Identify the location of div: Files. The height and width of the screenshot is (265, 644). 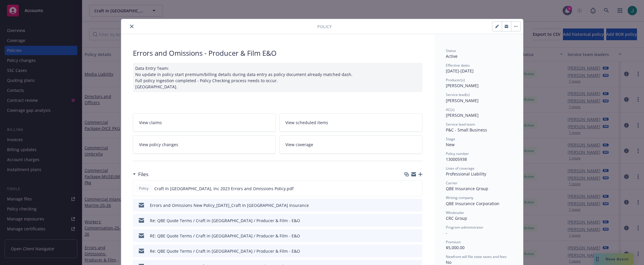
(141, 174).